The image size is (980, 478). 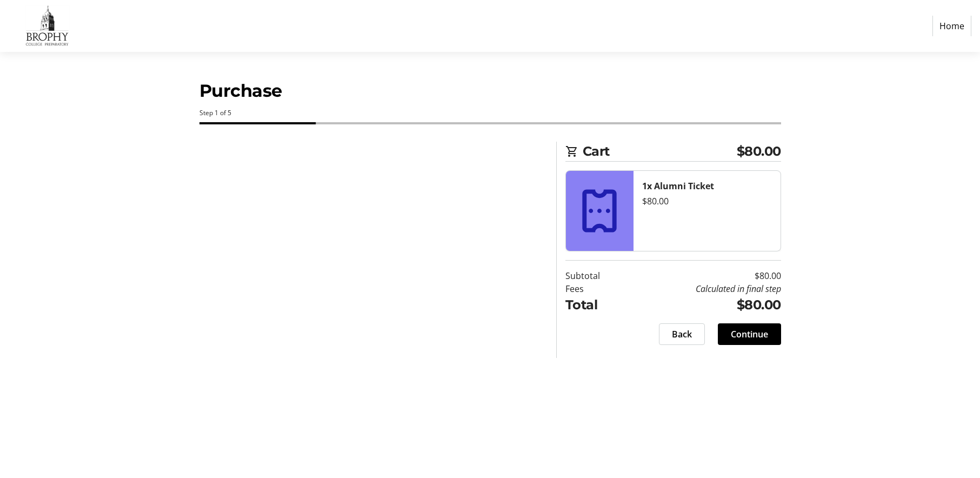 I want to click on a: Home, so click(x=952, y=26).